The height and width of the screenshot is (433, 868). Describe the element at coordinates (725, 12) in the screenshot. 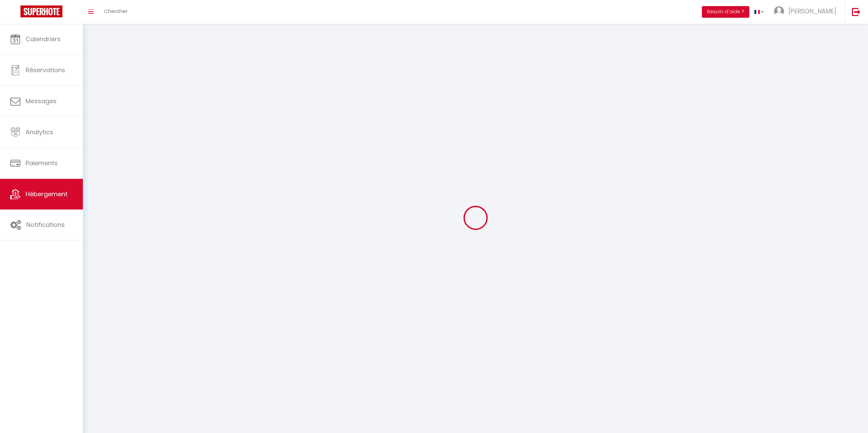

I see `button: Besoin d'aide ?` at that location.